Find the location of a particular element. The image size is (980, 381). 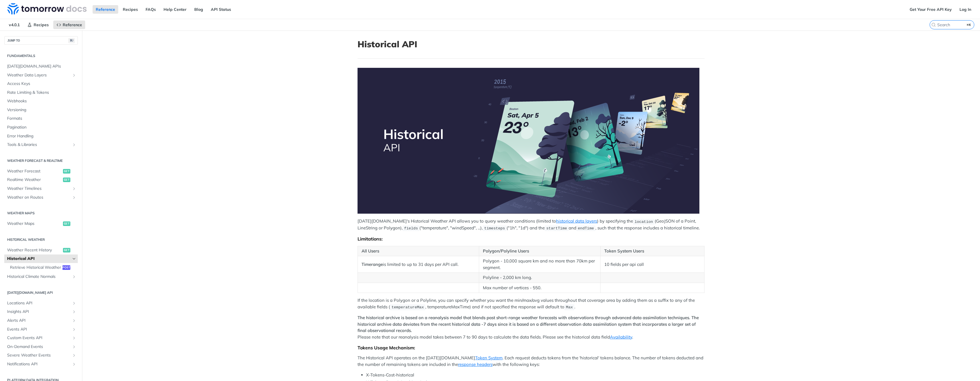

span: Access Keys is located at coordinates (41, 84).